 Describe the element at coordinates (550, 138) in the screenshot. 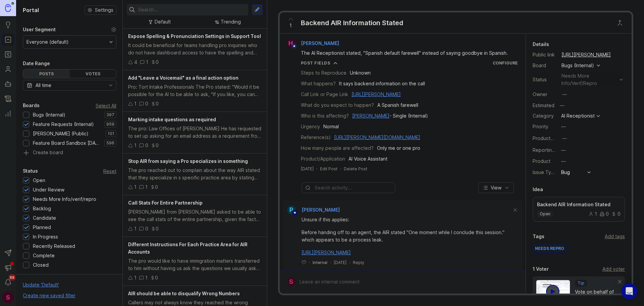

I see `label: ProductboardID` at that location.